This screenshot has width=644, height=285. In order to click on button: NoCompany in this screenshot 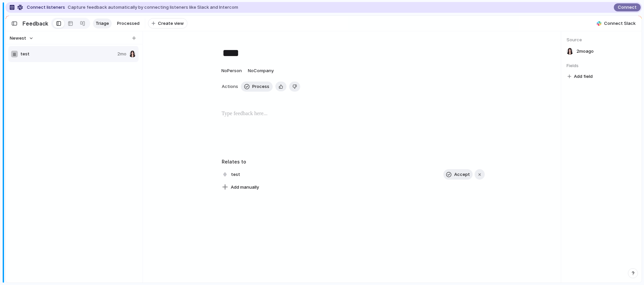, I will do `click(261, 71)`.